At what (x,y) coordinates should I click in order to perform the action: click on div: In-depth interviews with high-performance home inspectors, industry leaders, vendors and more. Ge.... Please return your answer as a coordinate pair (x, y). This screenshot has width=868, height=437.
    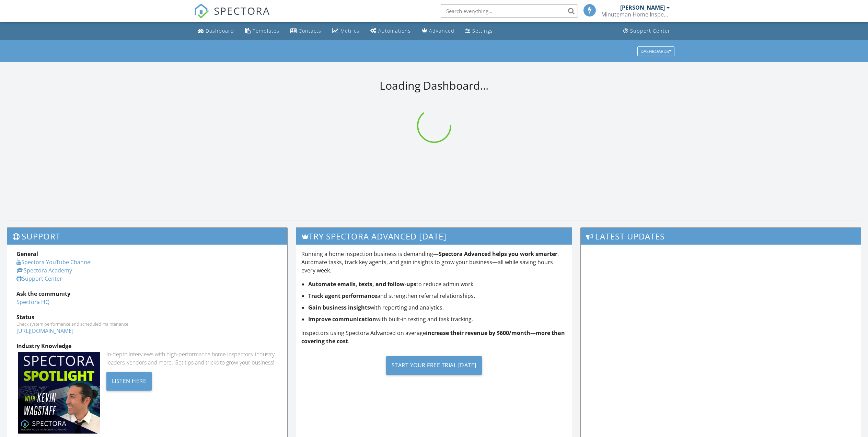
    Looking at the image, I should click on (192, 358).